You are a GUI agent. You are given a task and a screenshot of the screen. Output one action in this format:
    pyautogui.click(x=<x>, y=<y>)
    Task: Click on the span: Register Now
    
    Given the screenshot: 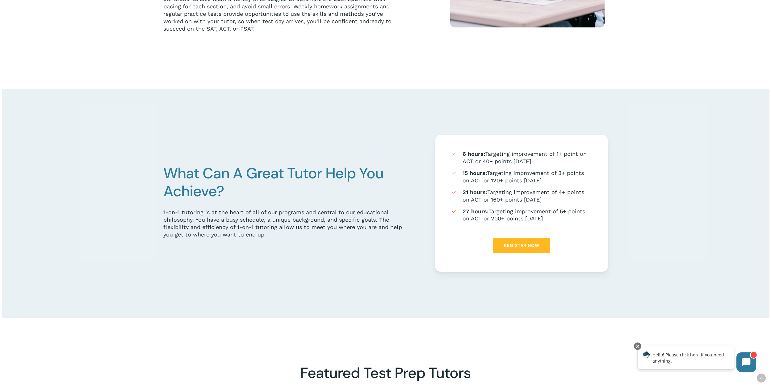 What is the action you would take?
    pyautogui.click(x=522, y=245)
    